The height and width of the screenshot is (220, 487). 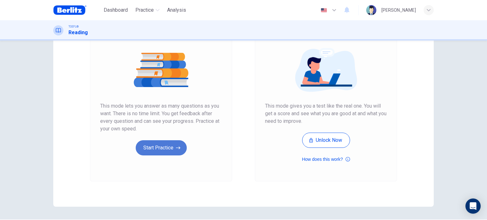 I want to click on img: en, so click(x=323, y=10).